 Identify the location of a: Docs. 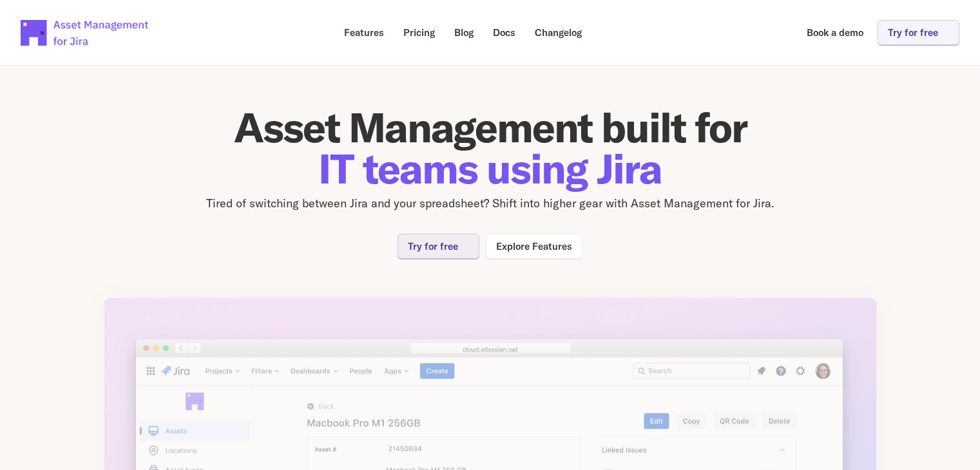
(504, 33).